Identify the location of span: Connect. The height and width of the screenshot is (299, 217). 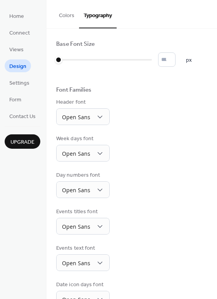
(19, 33).